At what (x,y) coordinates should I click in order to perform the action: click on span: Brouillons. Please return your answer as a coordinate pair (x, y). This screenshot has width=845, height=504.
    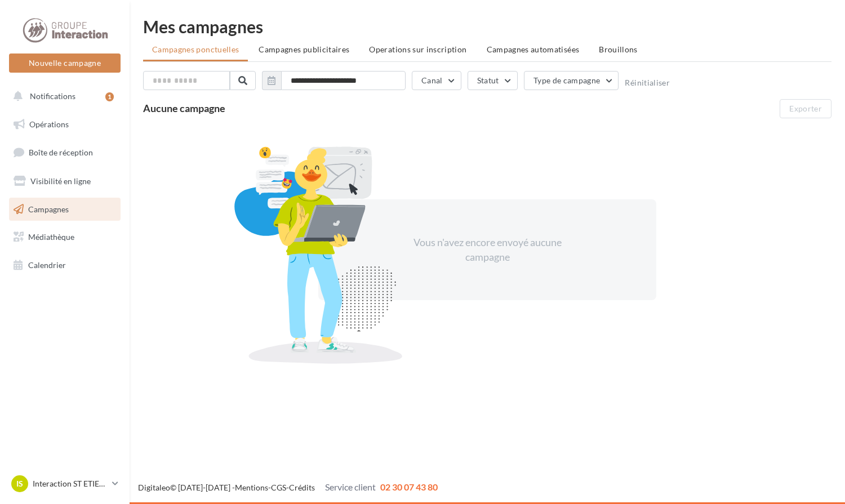
    Looking at the image, I should click on (618, 49).